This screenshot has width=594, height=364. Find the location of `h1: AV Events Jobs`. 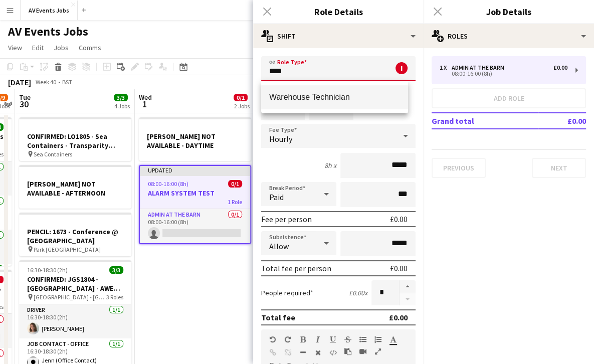

h1: AV Events Jobs is located at coordinates (48, 32).